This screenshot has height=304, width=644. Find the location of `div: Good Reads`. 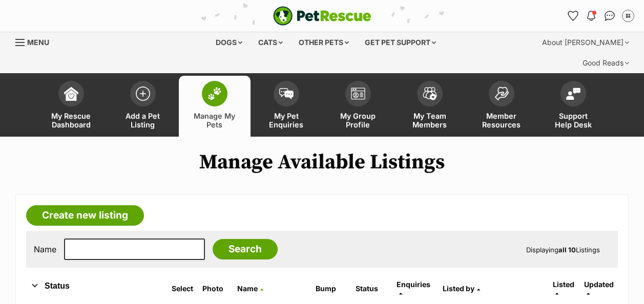

div: Good Reads is located at coordinates (605, 63).